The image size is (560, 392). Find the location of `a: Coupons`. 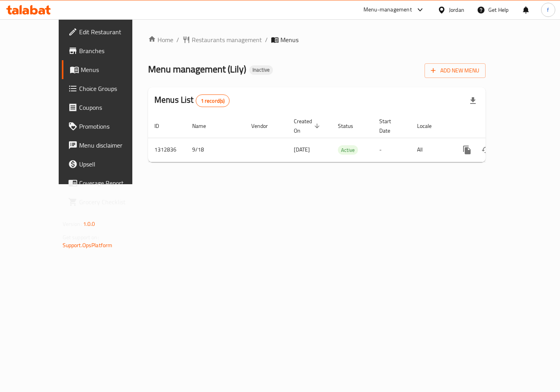

a: Coupons is located at coordinates (106, 108).